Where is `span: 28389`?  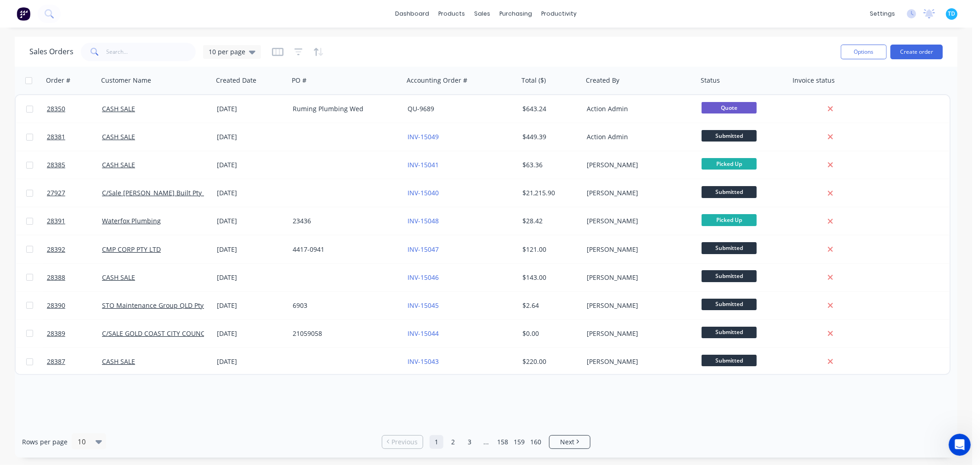
span: 28389 is located at coordinates (56, 334).